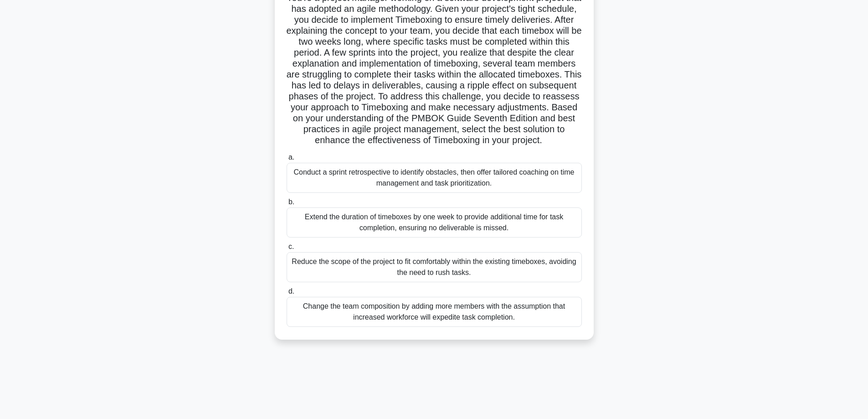 The height and width of the screenshot is (419, 868). Describe the element at coordinates (291, 291) in the screenshot. I see `span: d.` at that location.